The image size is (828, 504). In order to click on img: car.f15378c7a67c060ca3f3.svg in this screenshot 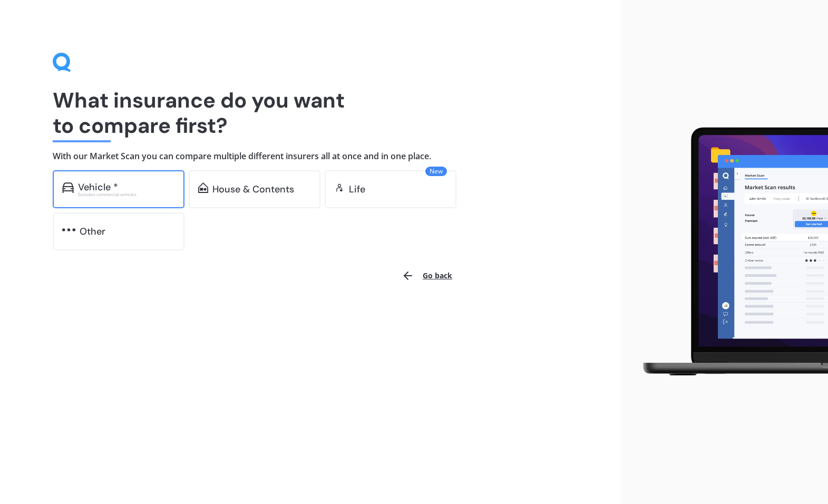, I will do `click(68, 188)`.